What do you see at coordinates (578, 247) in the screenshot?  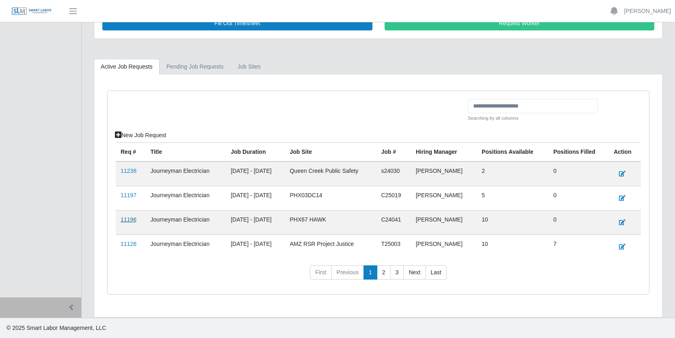 I see `td: 7` at bounding box center [578, 247].